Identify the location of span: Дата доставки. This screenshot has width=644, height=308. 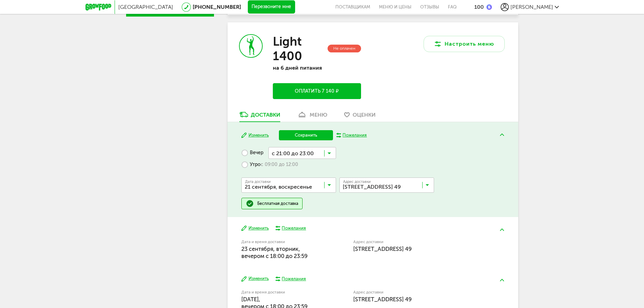
(258, 181).